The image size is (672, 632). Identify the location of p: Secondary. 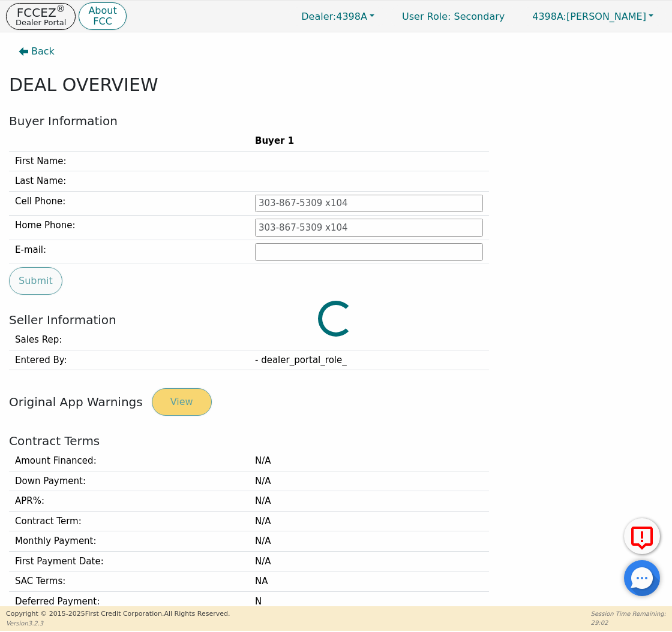
(453, 16).